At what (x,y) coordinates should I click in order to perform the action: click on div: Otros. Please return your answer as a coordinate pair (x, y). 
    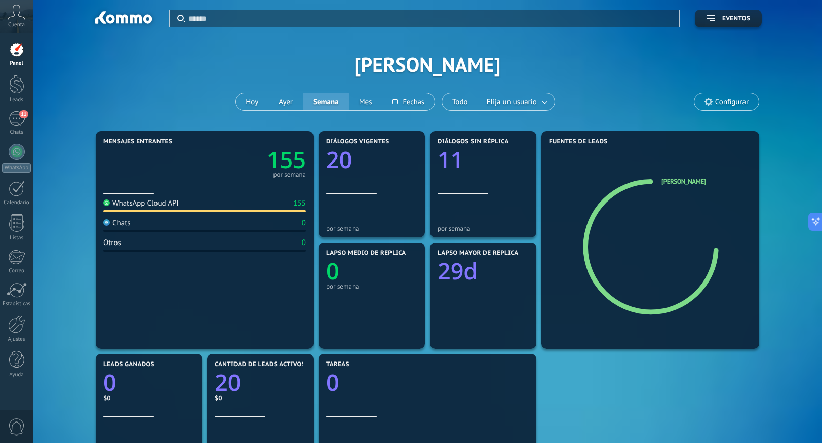
    Looking at the image, I should click on (112, 243).